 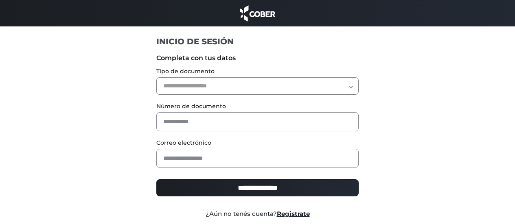 I want to click on label: Completa con tus datos, so click(x=257, y=58).